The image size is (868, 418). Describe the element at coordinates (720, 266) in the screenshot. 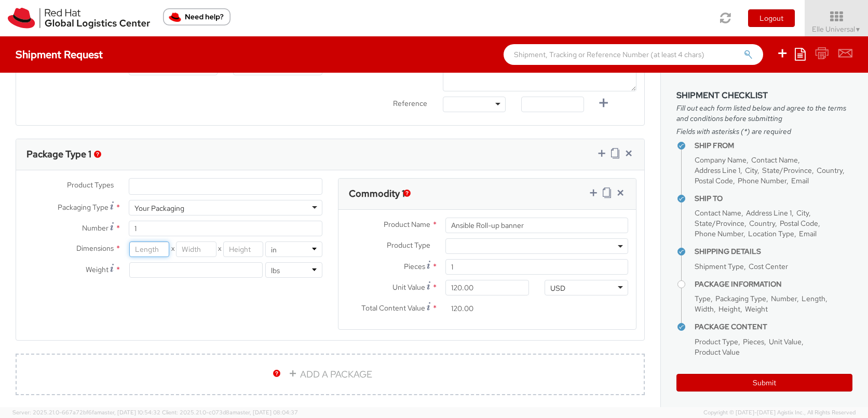

I see `span: Shipment Type` at that location.